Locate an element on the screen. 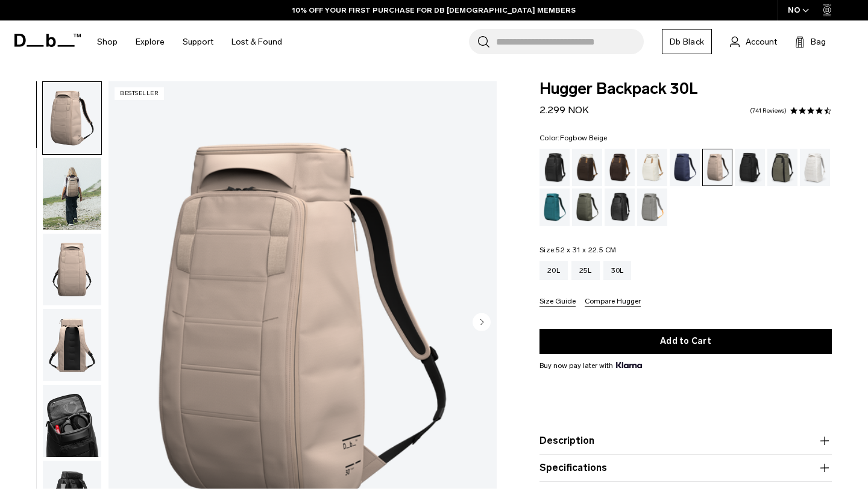  button: Compare Hugger is located at coordinates (613, 302).